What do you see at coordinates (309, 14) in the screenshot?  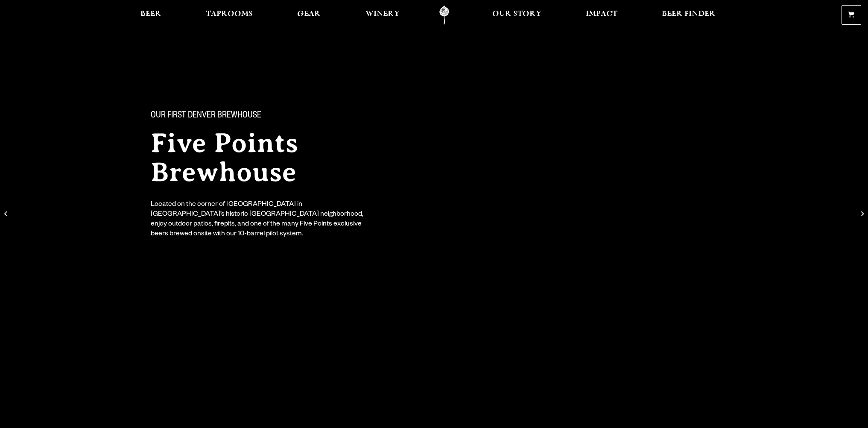 I see `span: Gear` at bounding box center [309, 14].